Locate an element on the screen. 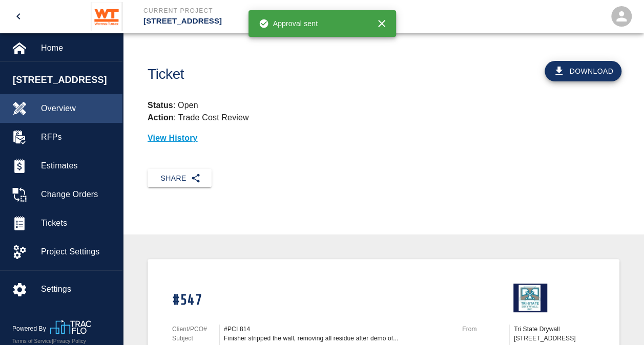 The image size is (644, 345). button: Download is located at coordinates (583, 71).